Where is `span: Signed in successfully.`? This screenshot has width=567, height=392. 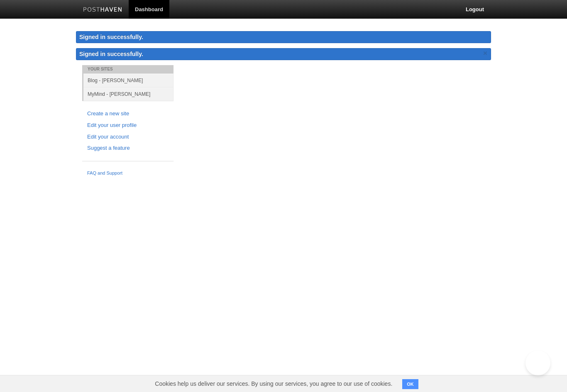 span: Signed in successfully. is located at coordinates (112, 54).